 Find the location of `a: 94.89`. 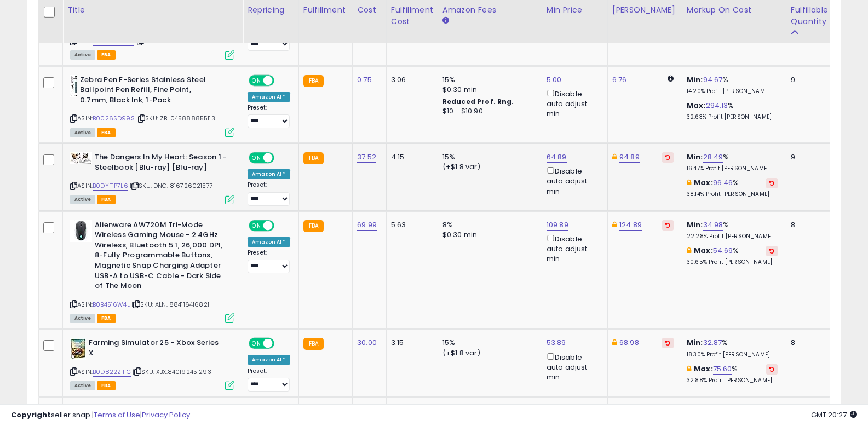

a: 94.89 is located at coordinates (629, 157).